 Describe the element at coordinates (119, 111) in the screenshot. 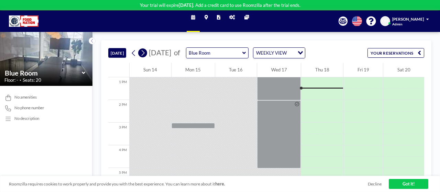

I see `div: 2 PM` at that location.